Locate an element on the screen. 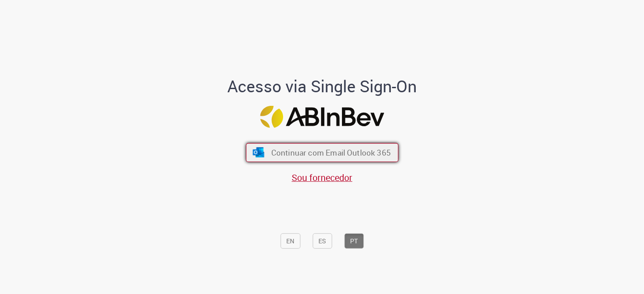 The height and width of the screenshot is (294, 644). a: Sou fornecedor is located at coordinates (322, 178).